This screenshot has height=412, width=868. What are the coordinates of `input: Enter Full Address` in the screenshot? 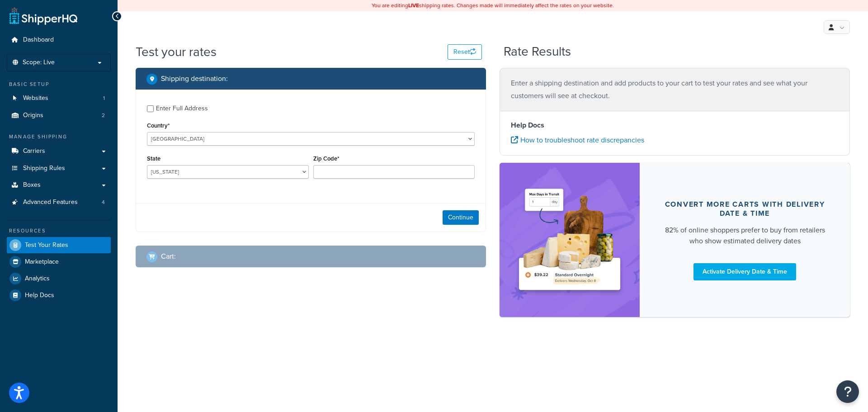 It's located at (150, 109).